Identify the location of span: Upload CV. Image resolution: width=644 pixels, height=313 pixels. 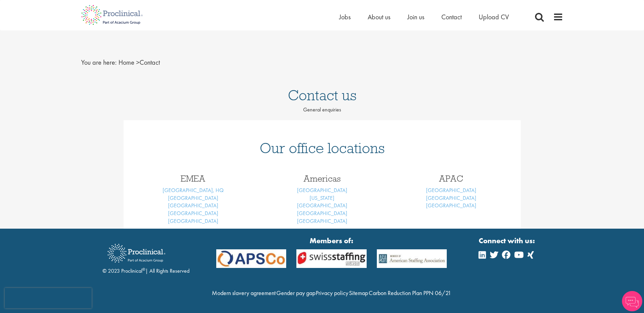
(493, 17).